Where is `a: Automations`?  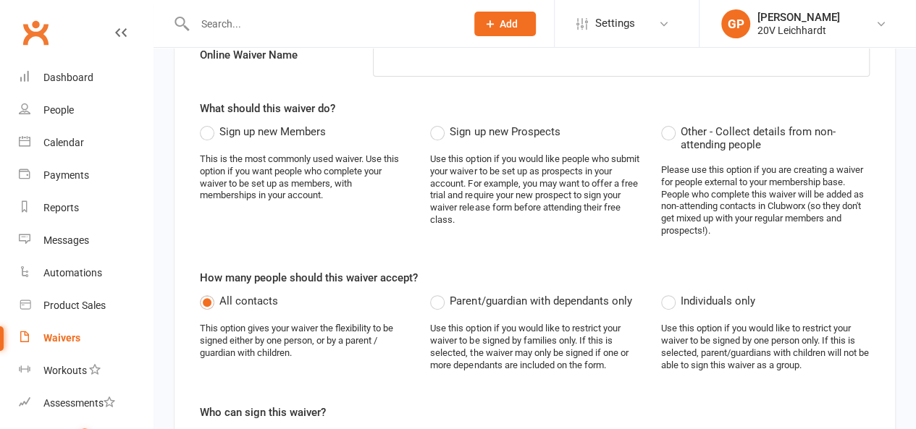 a: Automations is located at coordinates (85, 273).